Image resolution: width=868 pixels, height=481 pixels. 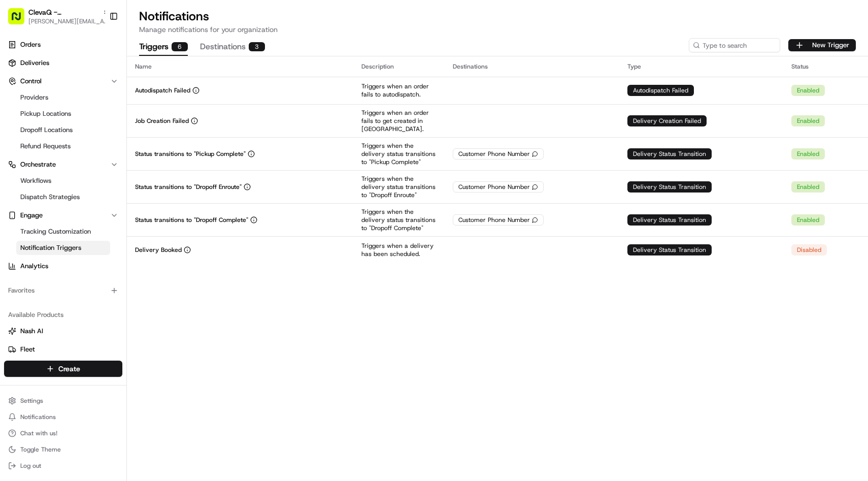 What do you see at coordinates (63, 81) in the screenshot?
I see `button: Control` at bounding box center [63, 81].